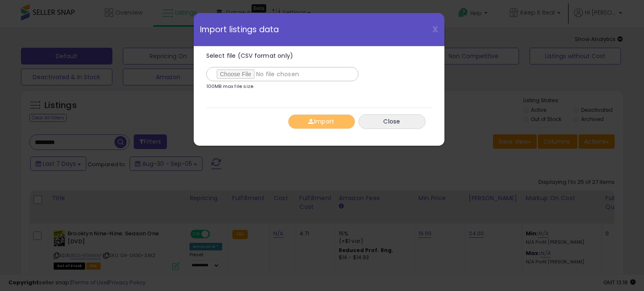 The width and height of the screenshot is (644, 291). Describe the element at coordinates (392, 121) in the screenshot. I see `button: Close` at that location.